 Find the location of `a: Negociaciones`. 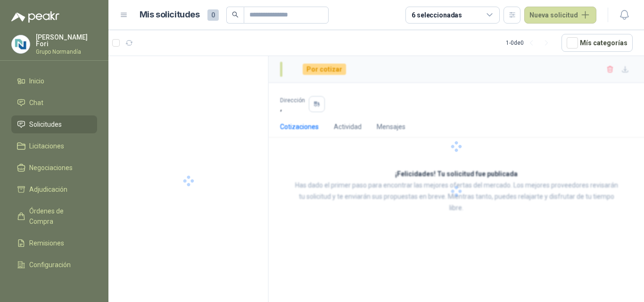

a: Negociaciones is located at coordinates (54, 168).